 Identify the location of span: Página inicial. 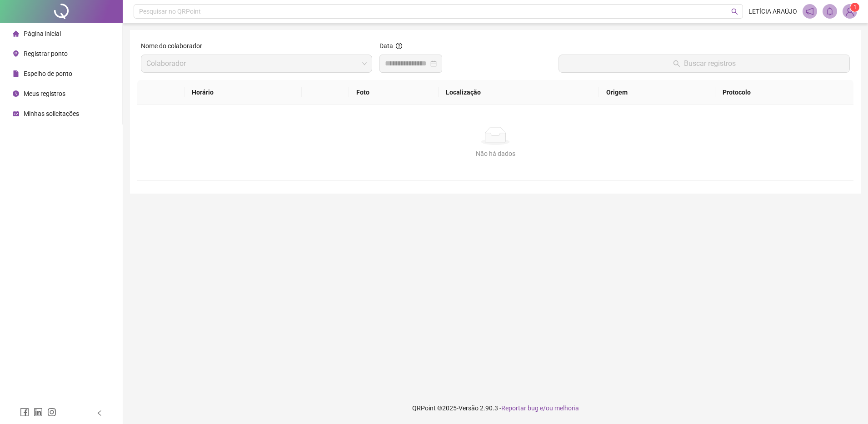
(42, 34).